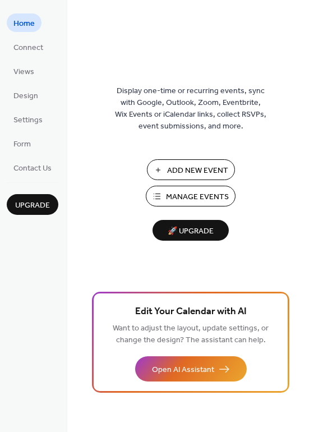 The image size is (314, 432). What do you see at coordinates (33, 168) in the screenshot?
I see `span: Contact Us` at bounding box center [33, 168].